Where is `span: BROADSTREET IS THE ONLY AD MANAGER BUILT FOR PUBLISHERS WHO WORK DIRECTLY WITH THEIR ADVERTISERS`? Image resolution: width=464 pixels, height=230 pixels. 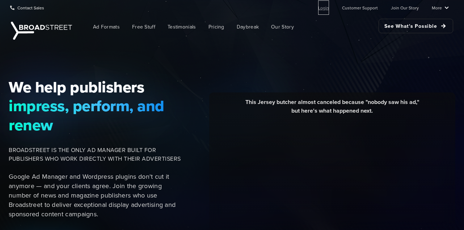
span: BROADSTREET IS THE ONLY AD MANAGER BUILT FOR PUBLISHERS WHO WORK DIRECTLY WITH THEIR ADVERTISERS is located at coordinates (97, 155).